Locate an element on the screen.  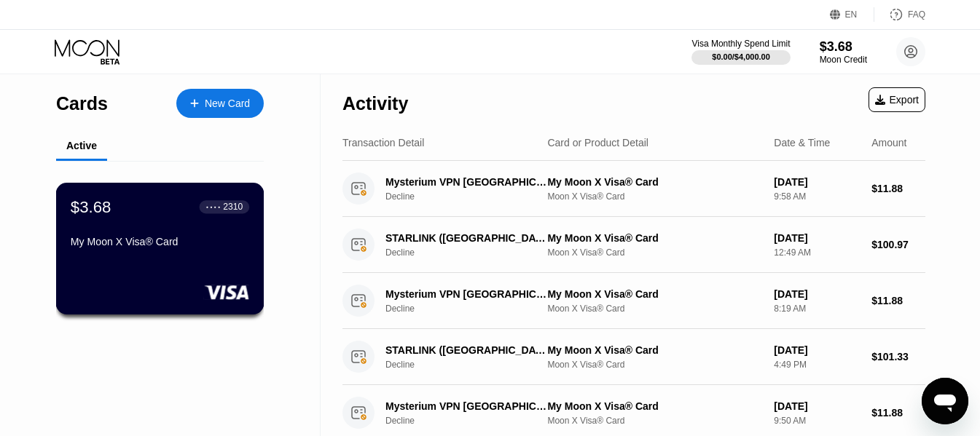
div: Visa Monthly Spend Limit$0.00/$4,000.00 is located at coordinates (740, 52).